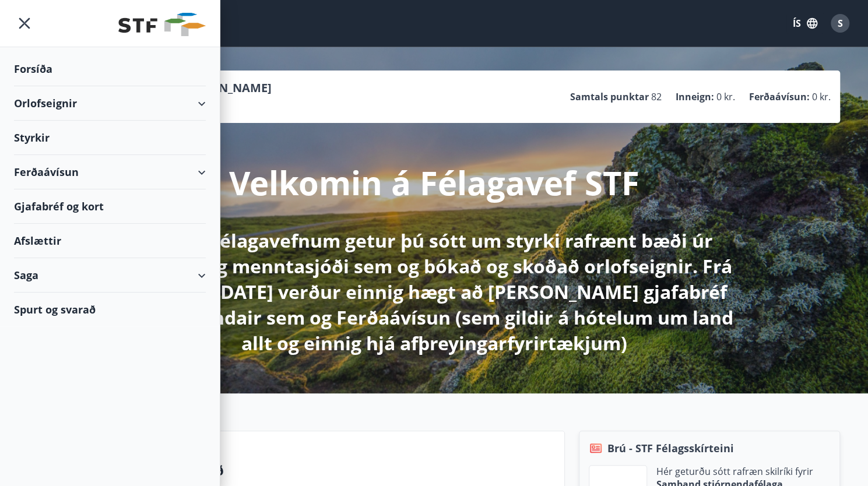  What do you see at coordinates (780, 96) in the screenshot?
I see `p: Ferðaávísun :` at bounding box center [780, 96].